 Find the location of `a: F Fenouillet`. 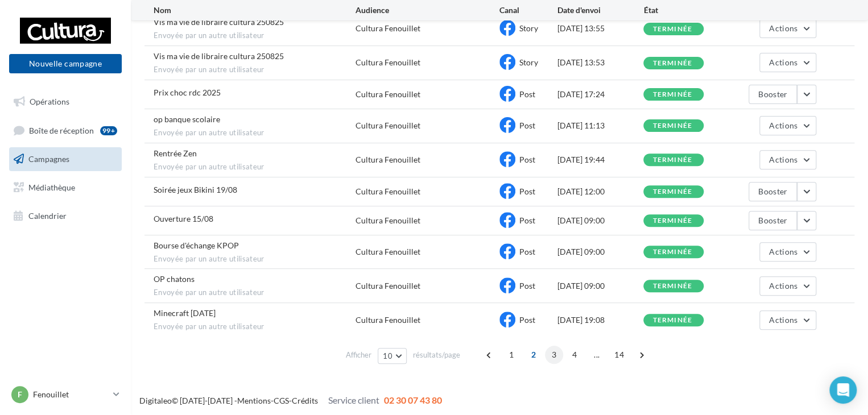

a: F Fenouillet is located at coordinates (66, 394).